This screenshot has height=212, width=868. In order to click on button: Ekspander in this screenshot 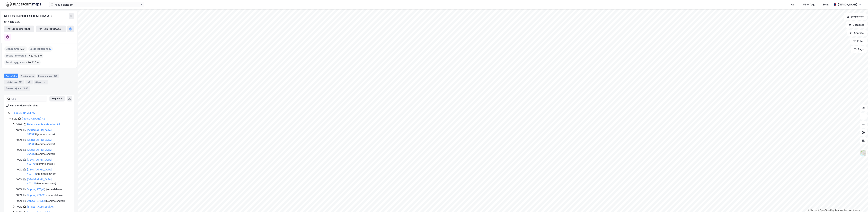, I will do `click(57, 99)`.